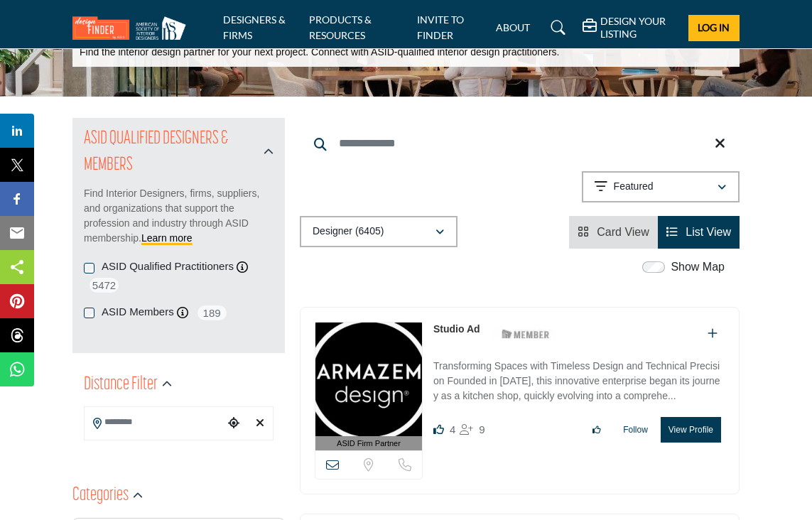  Describe the element at coordinates (369, 444) in the screenshot. I see `span: ASID Firm Partner` at that location.